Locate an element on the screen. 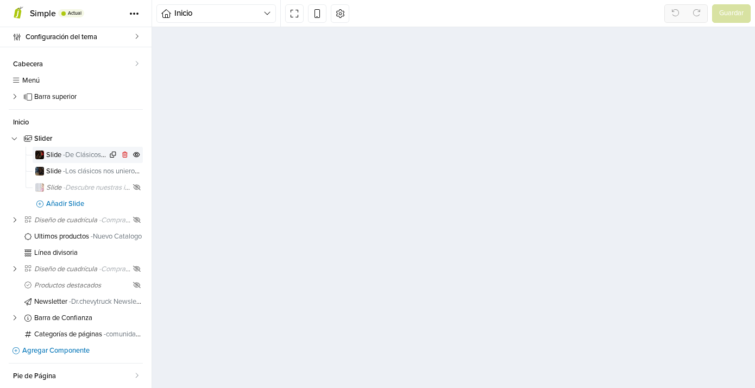 This screenshot has width=755, height=388. span: - Los clásicos nos unieron, la calidad nos mantiene juntos is located at coordinates (148, 171).